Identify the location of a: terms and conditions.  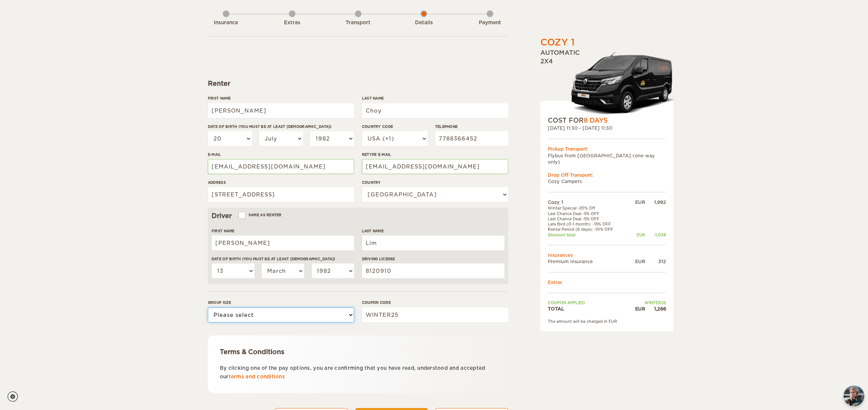
(257, 377).